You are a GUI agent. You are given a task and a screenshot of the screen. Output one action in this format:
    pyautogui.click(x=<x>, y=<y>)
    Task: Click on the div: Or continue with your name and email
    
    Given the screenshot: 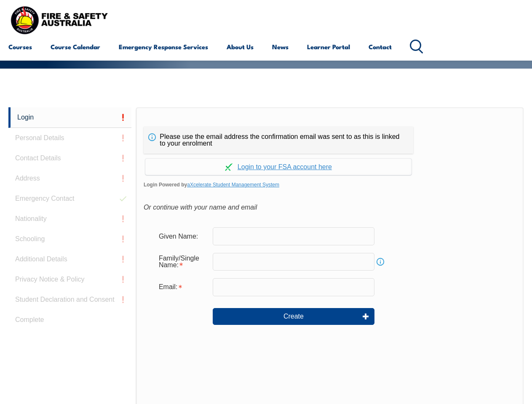 What is the action you would take?
    pyautogui.click(x=330, y=207)
    